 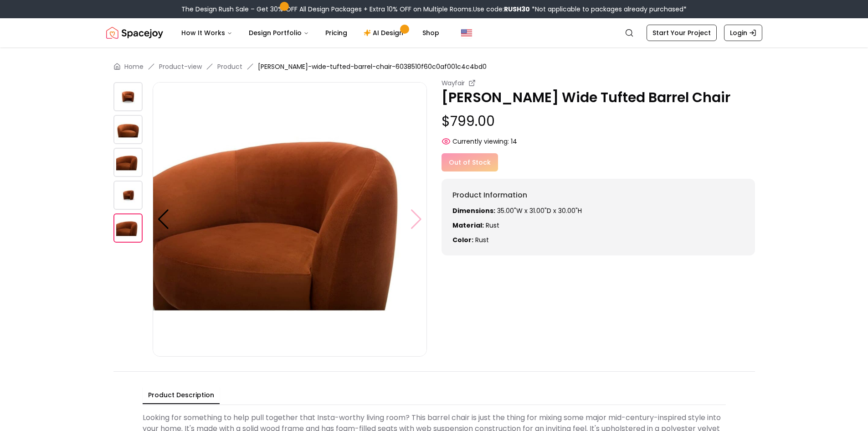 What do you see at coordinates (279, 33) in the screenshot?
I see `button: Design Portfolio` at bounding box center [279, 33].